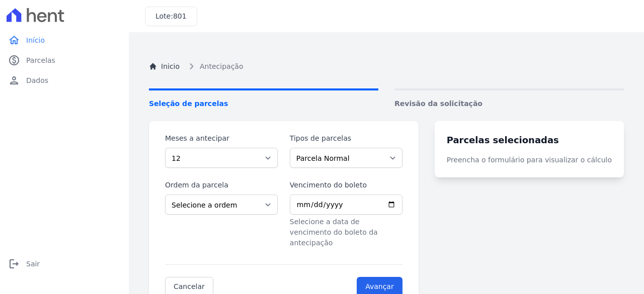  I want to click on span: Parcelas, so click(41, 60).